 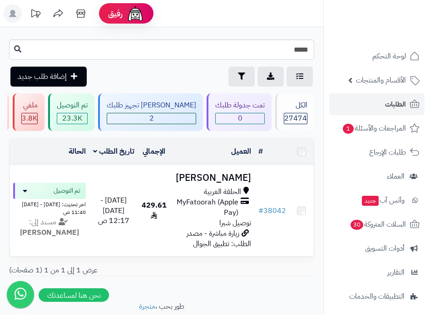 I want to click on span: المراجعات والأسئلة, so click(x=373, y=128).